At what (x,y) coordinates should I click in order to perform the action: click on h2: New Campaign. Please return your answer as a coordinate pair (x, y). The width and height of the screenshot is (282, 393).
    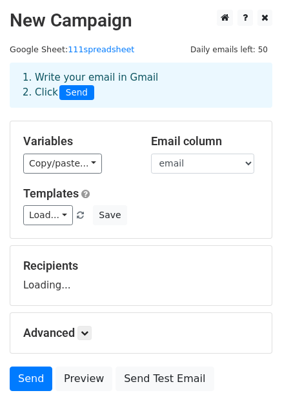
    Looking at the image, I should click on (141, 21).